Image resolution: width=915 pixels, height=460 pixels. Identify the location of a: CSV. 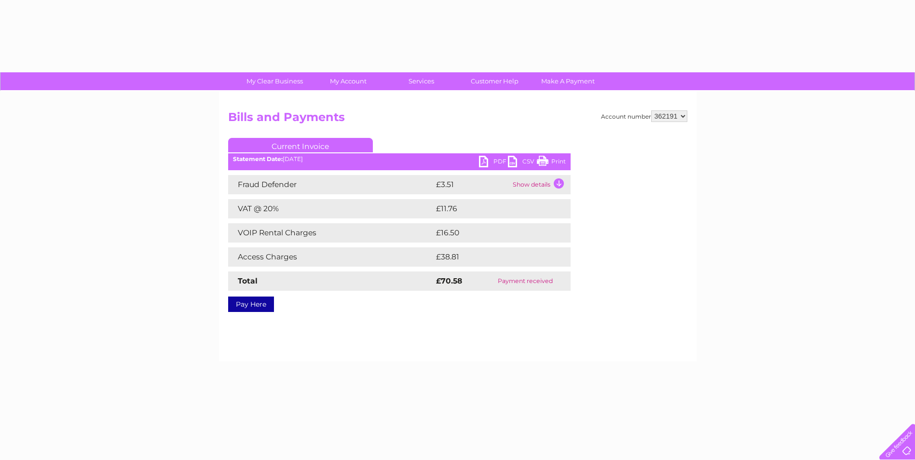
(522, 163).